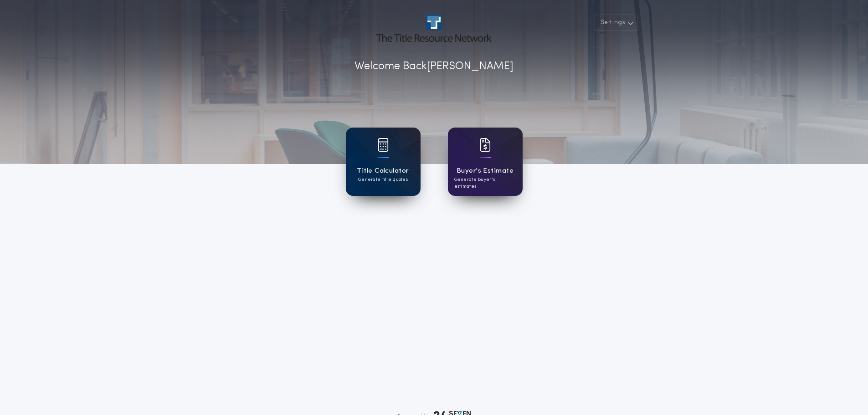  What do you see at coordinates (615, 23) in the screenshot?
I see `button: Settings` at bounding box center [615, 23].